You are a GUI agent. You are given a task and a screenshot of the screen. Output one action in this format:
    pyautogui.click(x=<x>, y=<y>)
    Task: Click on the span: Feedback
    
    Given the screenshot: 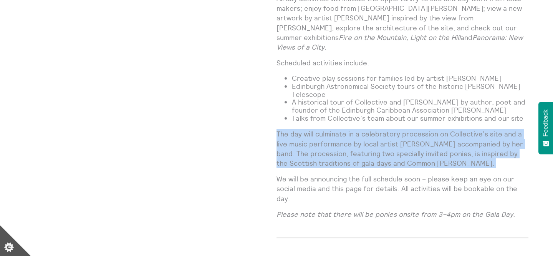 What is the action you would take?
    pyautogui.click(x=545, y=123)
    